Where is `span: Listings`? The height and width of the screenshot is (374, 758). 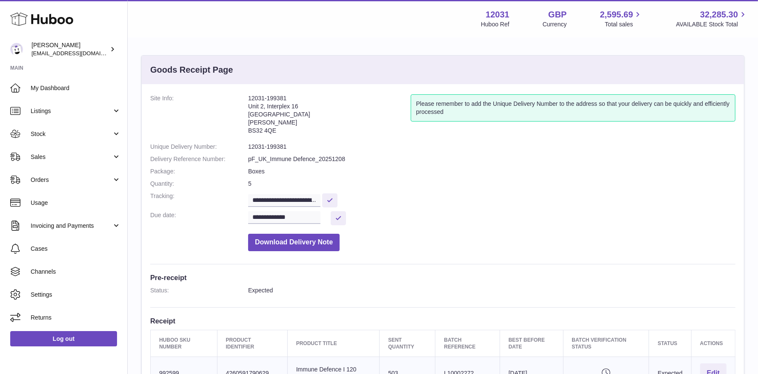 span: Listings is located at coordinates (71, 111).